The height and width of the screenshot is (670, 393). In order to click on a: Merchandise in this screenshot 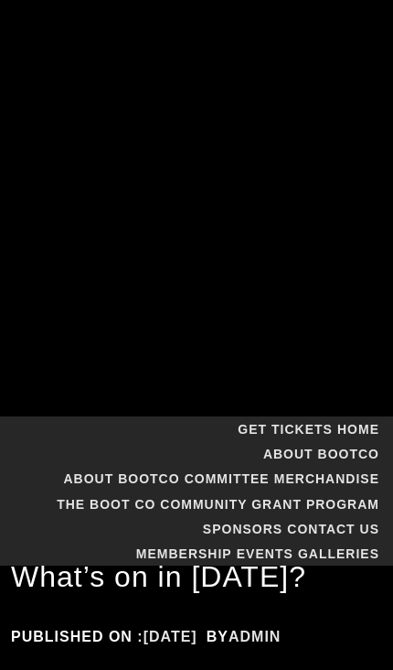, I will do `click(327, 479)`.